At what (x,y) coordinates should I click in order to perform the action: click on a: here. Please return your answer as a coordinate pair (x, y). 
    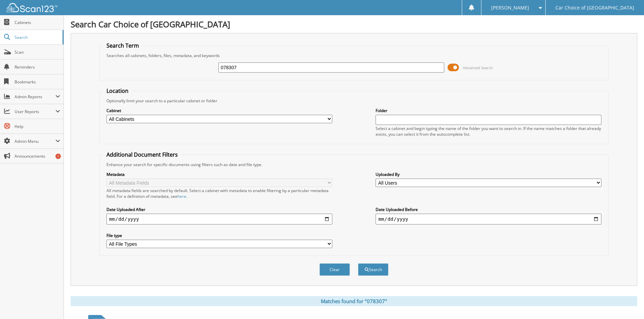
    Looking at the image, I should click on (182, 196).